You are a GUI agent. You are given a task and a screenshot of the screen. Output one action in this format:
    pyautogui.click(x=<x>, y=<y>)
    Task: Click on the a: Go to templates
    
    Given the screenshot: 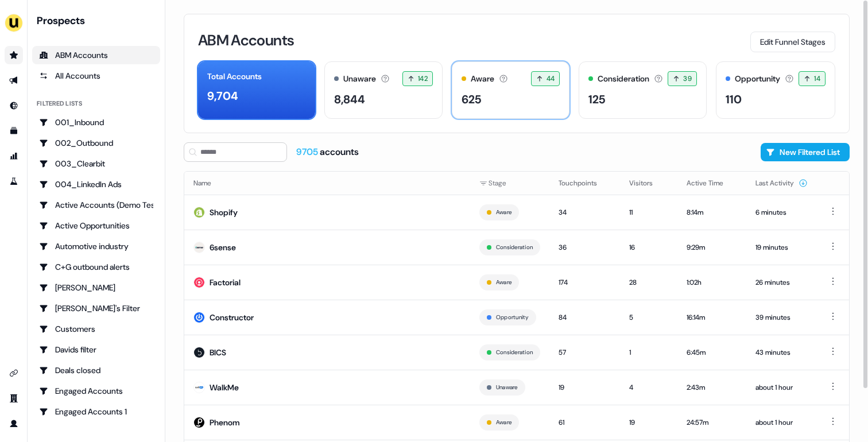 What is the action you would take?
    pyautogui.click(x=14, y=131)
    